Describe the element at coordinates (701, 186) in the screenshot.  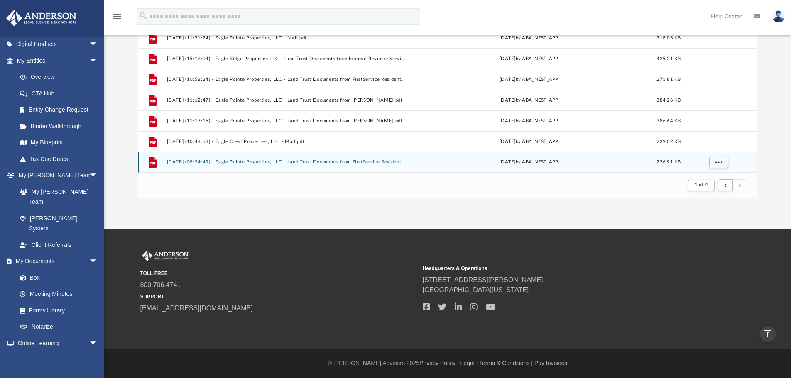
I see `button: 4 of 4` at that location.